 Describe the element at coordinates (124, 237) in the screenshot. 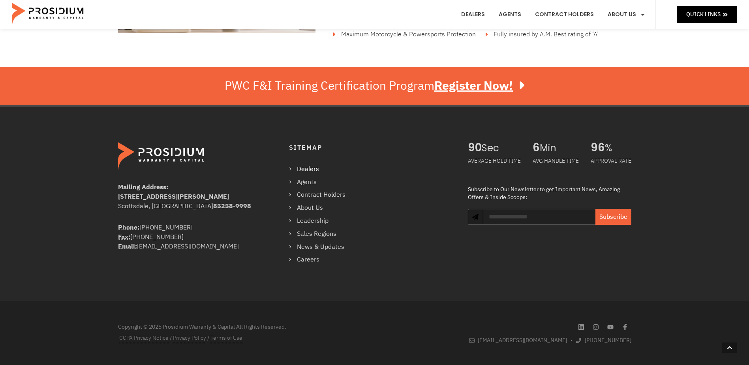

I see `abbr: Fax` at that location.